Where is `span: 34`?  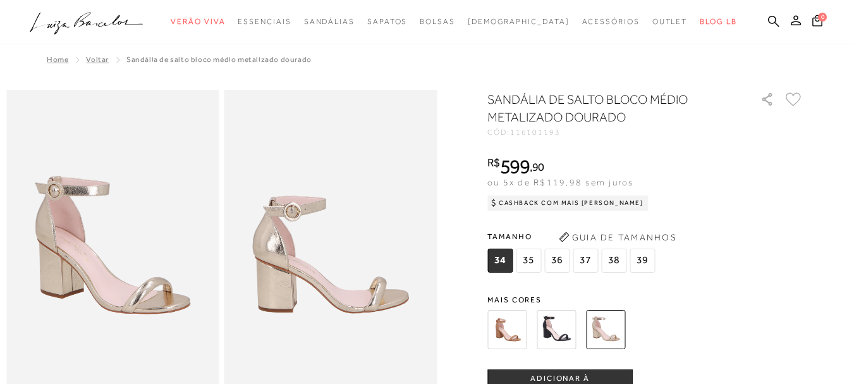 span: 34 is located at coordinates (500, 260).